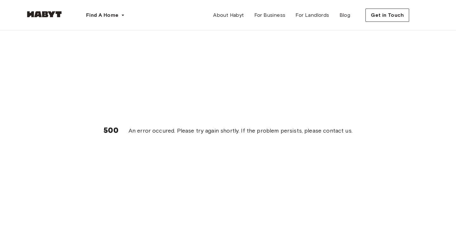 This screenshot has height=231, width=456. I want to click on span: Blog, so click(345, 15).